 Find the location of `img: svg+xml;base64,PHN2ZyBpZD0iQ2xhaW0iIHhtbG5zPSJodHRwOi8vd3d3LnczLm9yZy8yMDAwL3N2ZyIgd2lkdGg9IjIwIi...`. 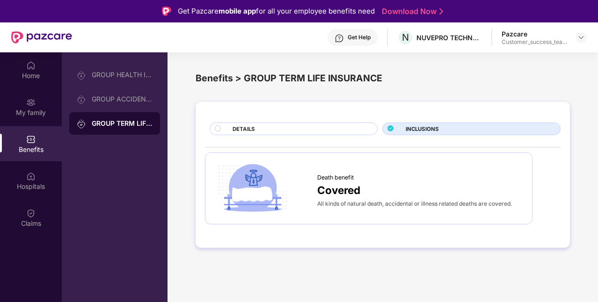

img: svg+xml;base64,PHN2ZyBpZD0iQ2xhaW0iIHhtbG5zPSJodHRwOi8vd3d3LnczLm9yZy8yMDAwL3N2ZyIgd2lkdGg9IjIwIi... is located at coordinates (31, 213).